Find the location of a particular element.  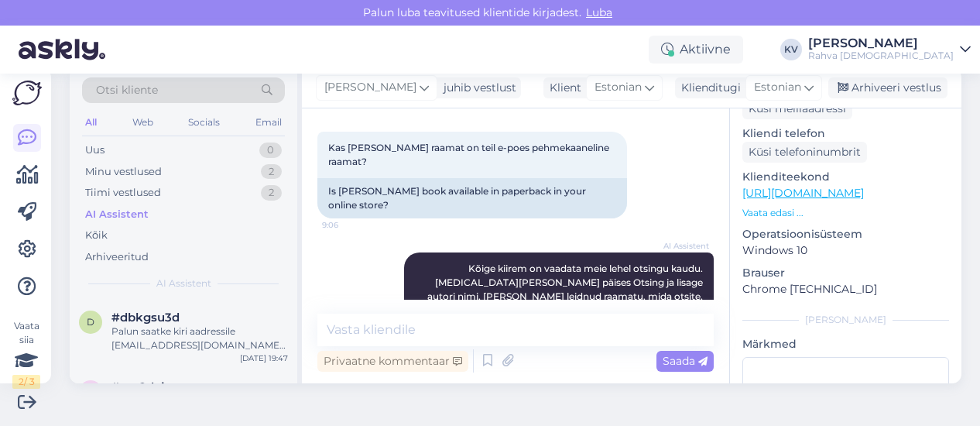

p: Vaata edasi ... is located at coordinates (846, 213).